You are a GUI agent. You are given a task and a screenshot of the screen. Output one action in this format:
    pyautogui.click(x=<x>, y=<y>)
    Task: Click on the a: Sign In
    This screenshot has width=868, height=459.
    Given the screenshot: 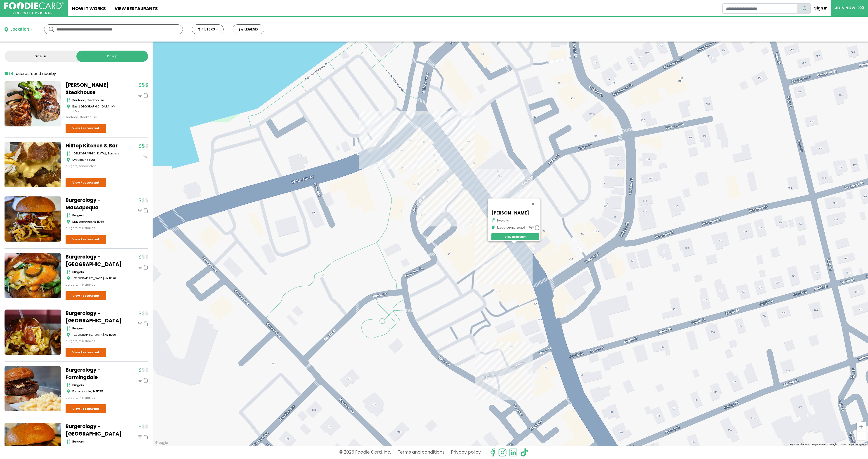 What is the action you would take?
    pyautogui.click(x=821, y=8)
    